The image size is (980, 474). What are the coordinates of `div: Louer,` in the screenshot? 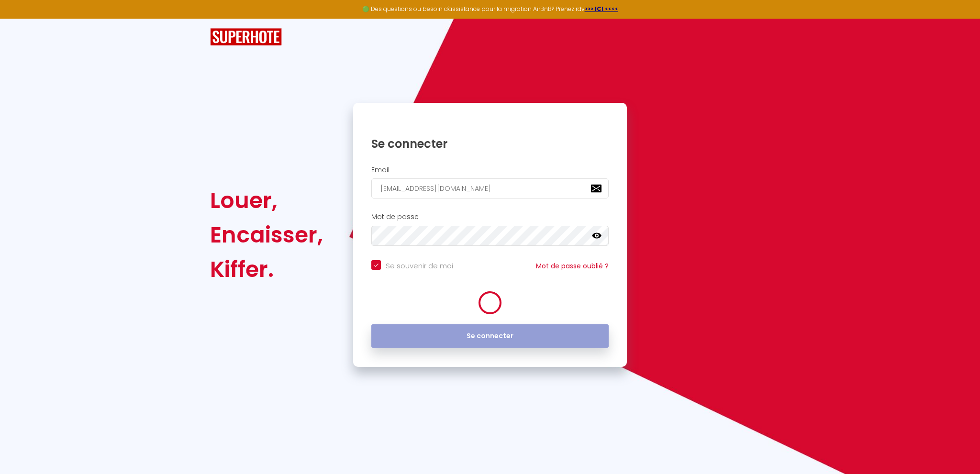 It's located at (266, 200).